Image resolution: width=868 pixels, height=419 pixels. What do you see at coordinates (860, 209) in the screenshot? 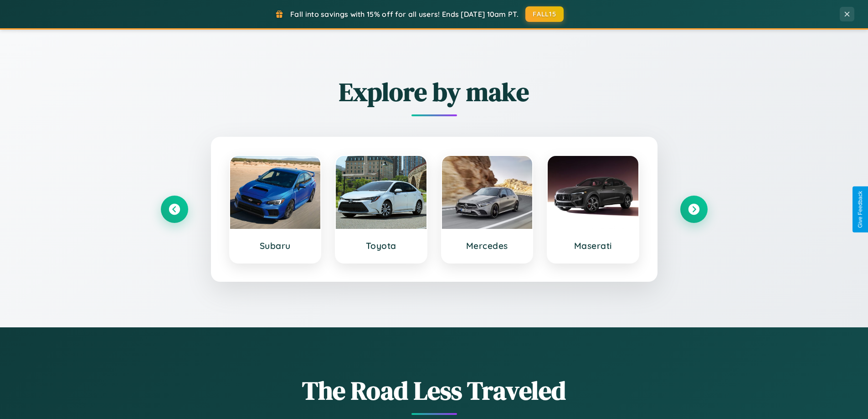
I see `div: Give Feedback` at bounding box center [860, 209].